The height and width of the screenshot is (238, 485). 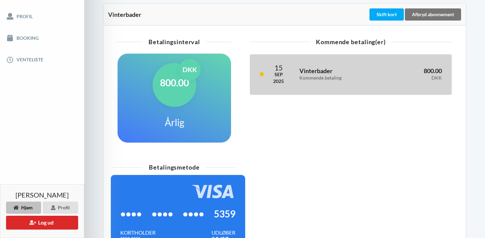 What do you see at coordinates (175, 83) in the screenshot?
I see `h1: 800.00` at bounding box center [175, 83].